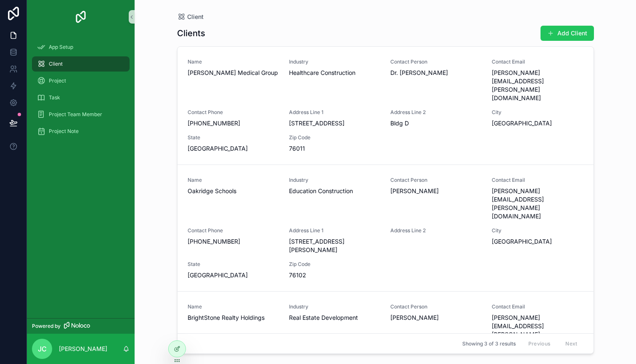  Describe the element at coordinates (334, 275) in the screenshot. I see `span: 76102` at that location.